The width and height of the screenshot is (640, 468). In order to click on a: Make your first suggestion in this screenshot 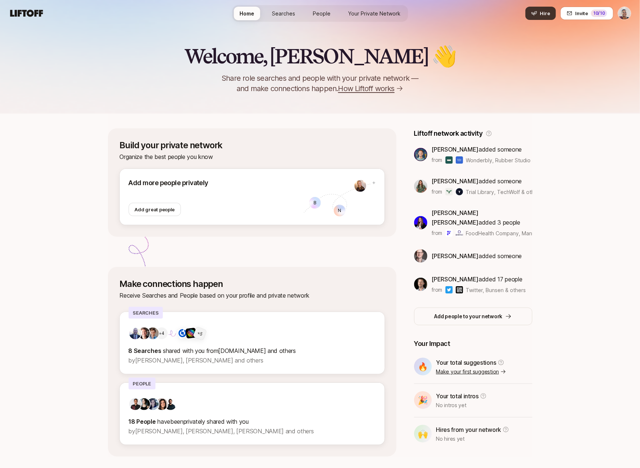, I will do `click(471, 372)`.